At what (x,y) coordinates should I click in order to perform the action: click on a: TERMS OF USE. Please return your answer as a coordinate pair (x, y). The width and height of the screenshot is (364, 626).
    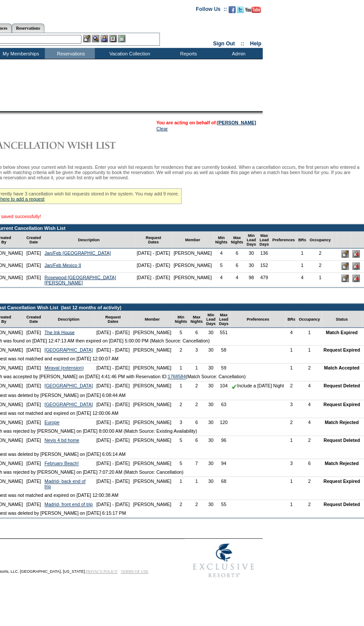
    Looking at the image, I should click on (135, 572).